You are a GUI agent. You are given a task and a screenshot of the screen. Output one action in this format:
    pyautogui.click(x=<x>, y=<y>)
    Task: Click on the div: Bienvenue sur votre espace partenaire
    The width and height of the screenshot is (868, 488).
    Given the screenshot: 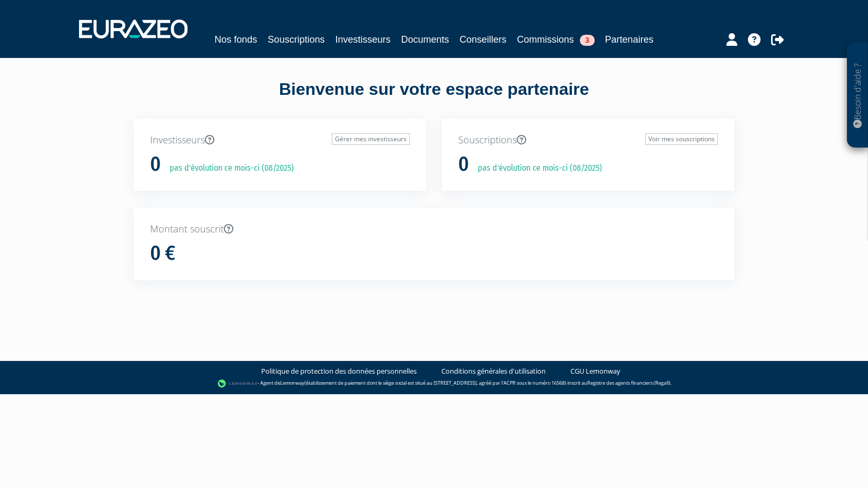 What is the action you would take?
    pyautogui.click(x=434, y=98)
    